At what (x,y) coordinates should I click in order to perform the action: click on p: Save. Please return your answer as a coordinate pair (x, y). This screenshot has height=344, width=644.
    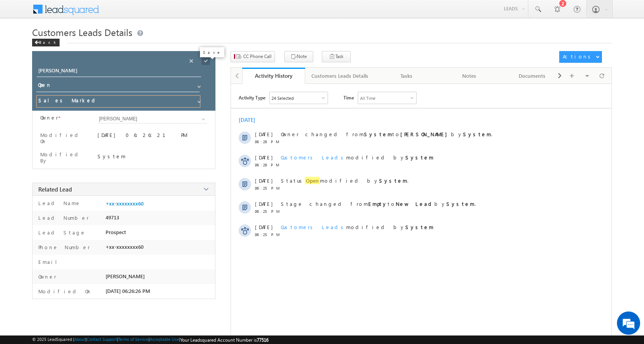
    Looking at the image, I should click on (212, 52).